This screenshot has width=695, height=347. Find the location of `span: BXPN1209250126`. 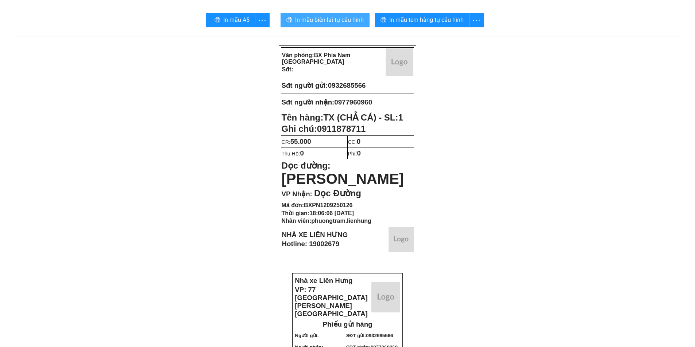

span: BXPN1209250126 is located at coordinates (328, 205).